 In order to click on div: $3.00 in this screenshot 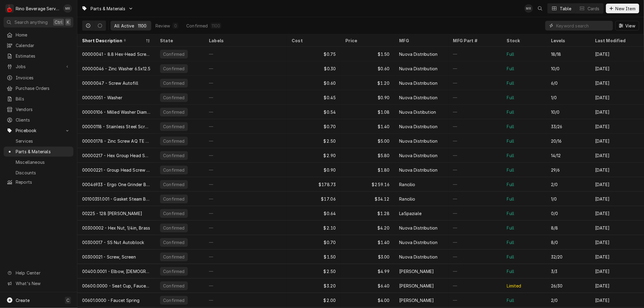, I will do `click(368, 257)`.